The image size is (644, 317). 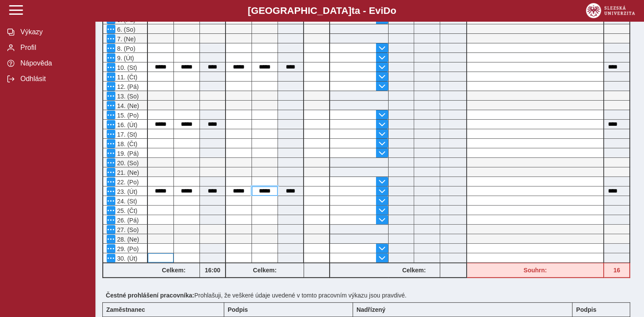 What do you see at coordinates (610, 11) in the screenshot?
I see `img: logo_web_su.png` at bounding box center [610, 11].